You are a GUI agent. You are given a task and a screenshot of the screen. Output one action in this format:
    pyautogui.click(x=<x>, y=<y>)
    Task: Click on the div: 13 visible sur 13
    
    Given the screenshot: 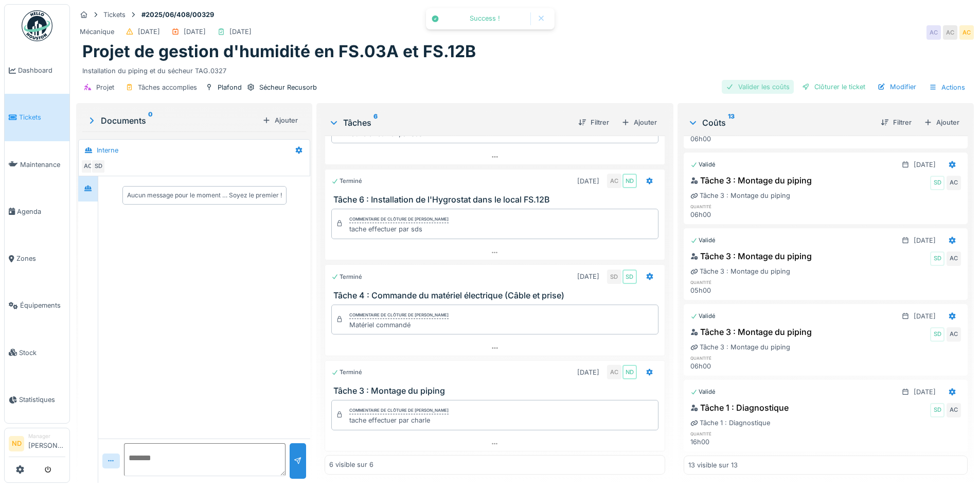 What is the action you would take?
    pyautogui.click(x=713, y=464)
    